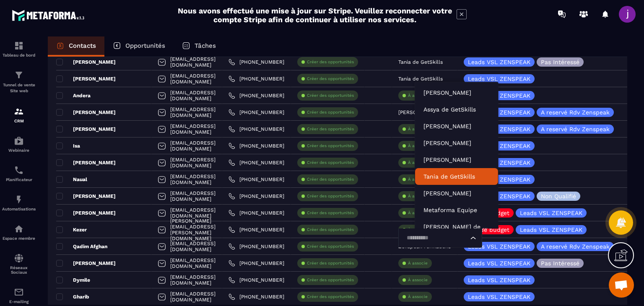 This screenshot has width=644, height=306. What do you see at coordinates (19, 55) in the screenshot?
I see `p: Tableau de bord` at bounding box center [19, 55].